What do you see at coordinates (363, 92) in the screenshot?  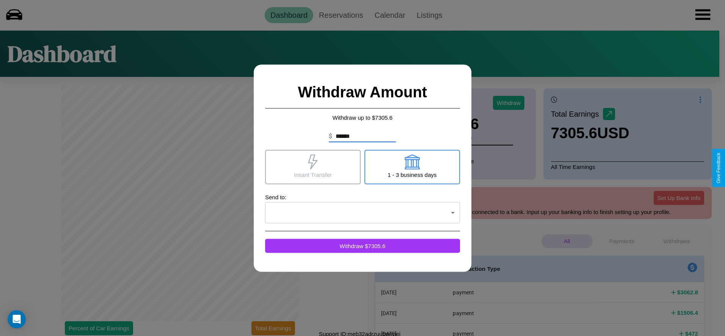 I see `h2: Withdraw Amount` at bounding box center [363, 92].